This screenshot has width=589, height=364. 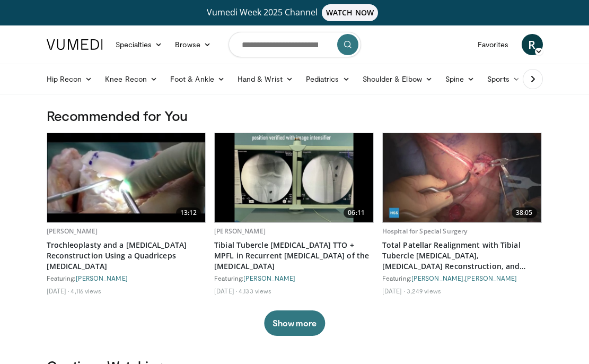 What do you see at coordinates (75, 44) in the screenshot?
I see `img: VuMedi Logo` at bounding box center [75, 44].